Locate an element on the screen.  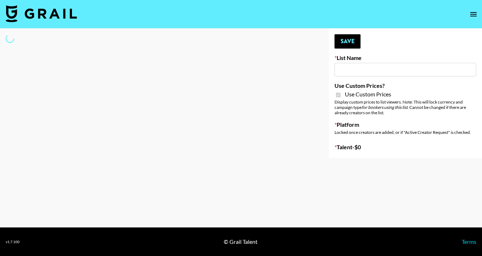
div: v 1.7.100 is located at coordinates (12, 241).